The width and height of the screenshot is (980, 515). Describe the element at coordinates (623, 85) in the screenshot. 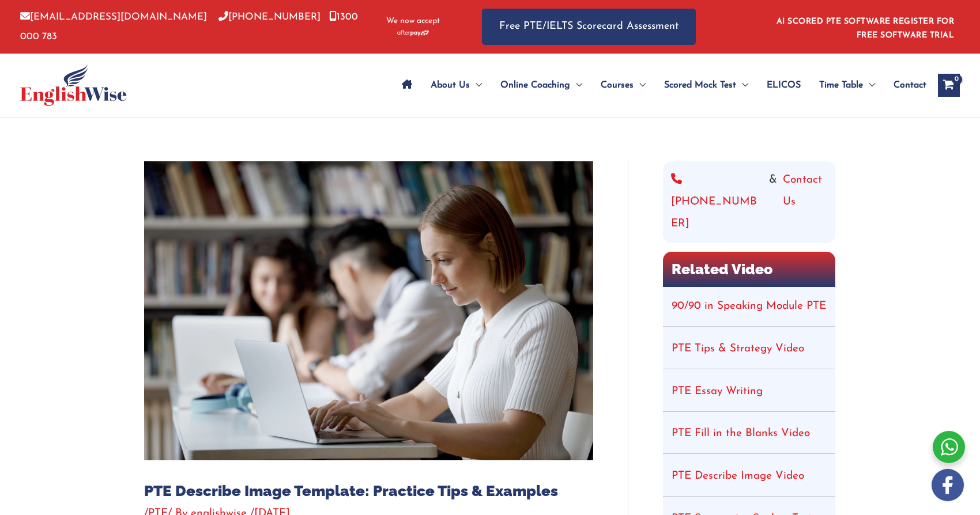

I see `a: CoursesMenu Toggle` at that location.